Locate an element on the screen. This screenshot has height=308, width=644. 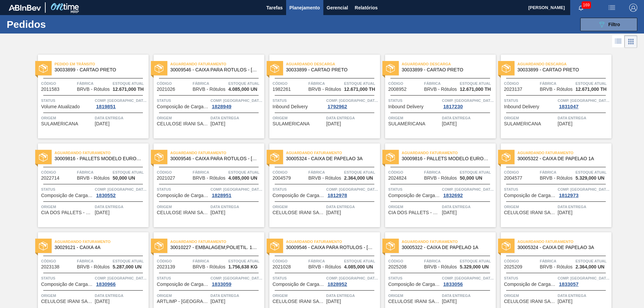
span: 2021027 is located at coordinates (166, 178).